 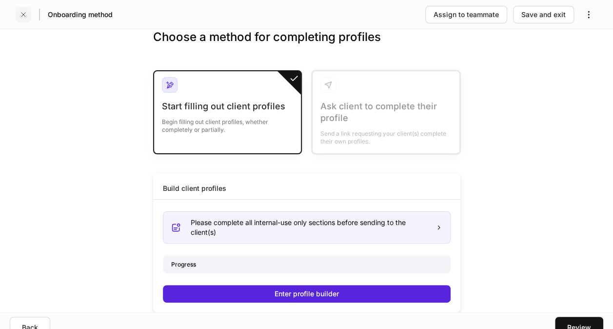 What do you see at coordinates (309, 227) in the screenshot?
I see `div: Please complete all internal-use only sections before sending to the client(s)` at bounding box center [309, 227].